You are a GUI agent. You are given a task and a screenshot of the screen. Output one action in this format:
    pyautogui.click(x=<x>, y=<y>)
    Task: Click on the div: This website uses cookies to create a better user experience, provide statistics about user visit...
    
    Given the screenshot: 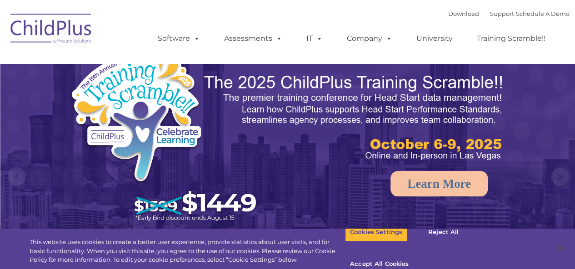 What is the action you would take?
    pyautogui.click(x=187, y=251)
    